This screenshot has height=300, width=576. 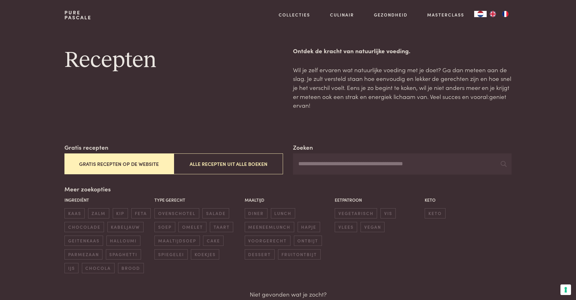 What do you see at coordinates (342, 15) in the screenshot?
I see `a: Culinair` at bounding box center [342, 15].